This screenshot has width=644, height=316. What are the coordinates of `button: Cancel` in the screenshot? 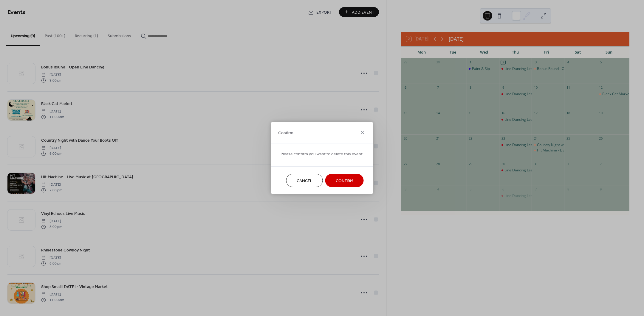 It's located at (304, 181).